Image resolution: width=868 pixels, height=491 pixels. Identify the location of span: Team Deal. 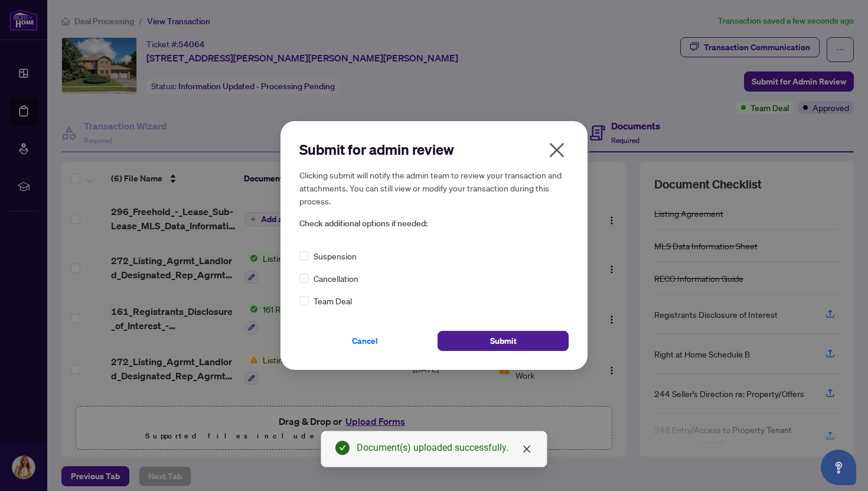
(332, 301).